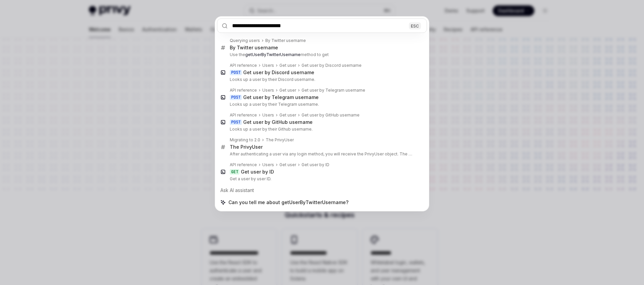 Image resolution: width=644 pixels, height=285 pixels. I want to click on span: Can you tell me about getUserByTwitterUsername?, so click(289, 203).